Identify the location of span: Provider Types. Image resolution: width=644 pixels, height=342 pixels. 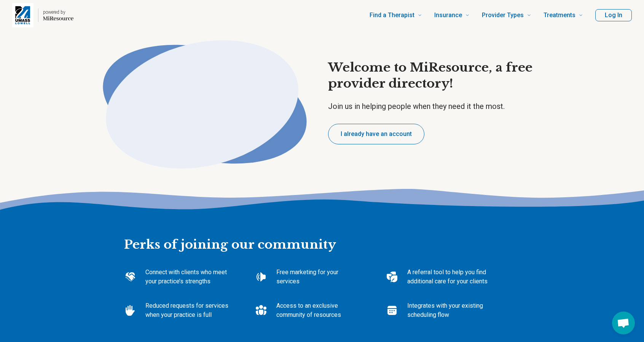
(503, 16).